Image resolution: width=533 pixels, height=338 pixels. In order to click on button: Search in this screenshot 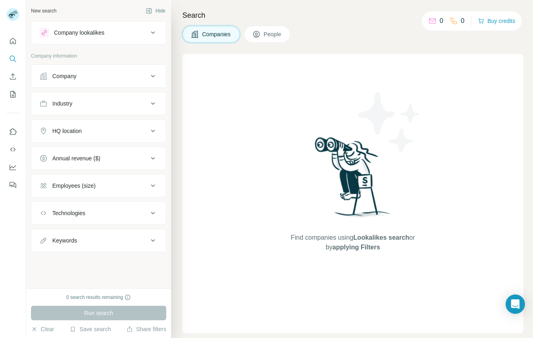, I will do `click(13, 59)`.